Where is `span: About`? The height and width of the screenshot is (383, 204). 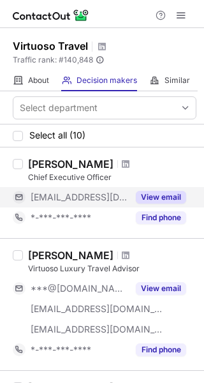
span: About is located at coordinates (38, 81).